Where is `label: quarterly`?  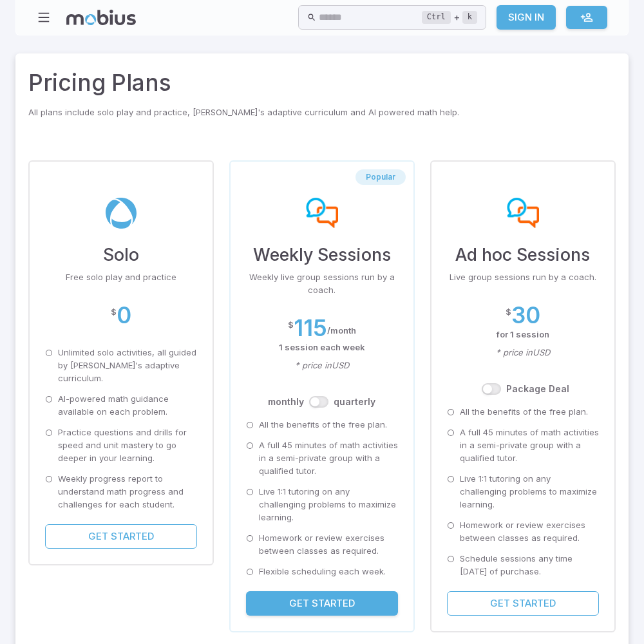
label: quarterly is located at coordinates (354, 401).